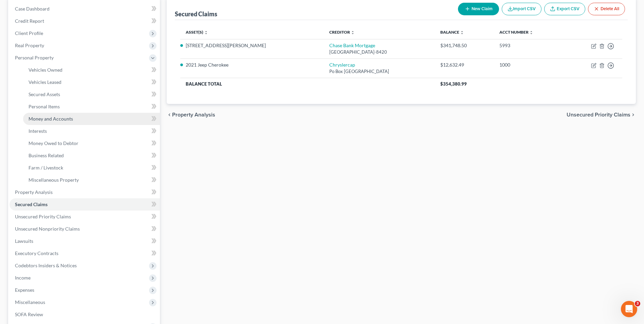 The image size is (644, 324). What do you see at coordinates (85, 229) in the screenshot?
I see `a: Unsecured Nonpriority Claims` at bounding box center [85, 229].